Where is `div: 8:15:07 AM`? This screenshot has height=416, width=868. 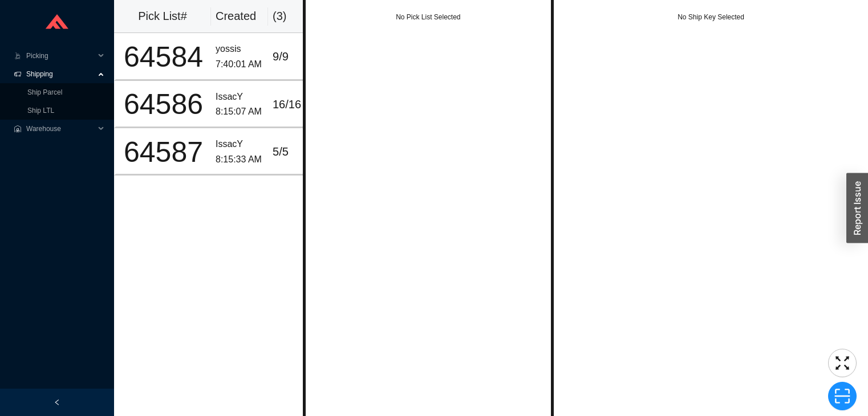 div: 8:15:07 AM is located at coordinates (240, 112).